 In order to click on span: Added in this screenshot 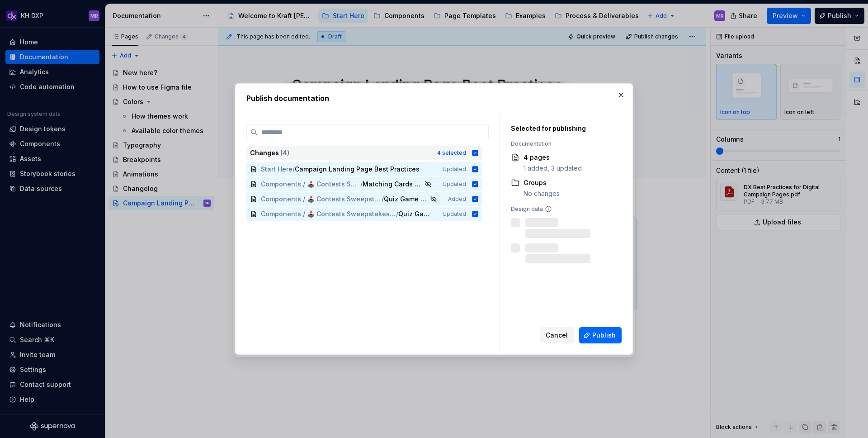, I will do `click(457, 199)`.